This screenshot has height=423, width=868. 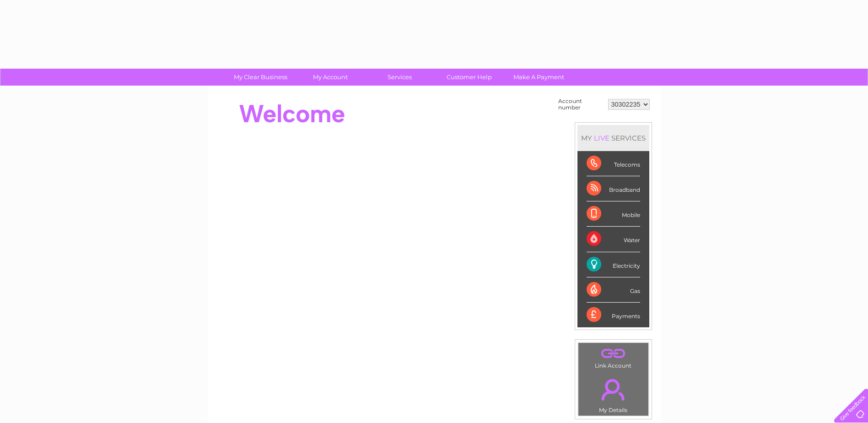 I want to click on div: Payments, so click(x=613, y=315).